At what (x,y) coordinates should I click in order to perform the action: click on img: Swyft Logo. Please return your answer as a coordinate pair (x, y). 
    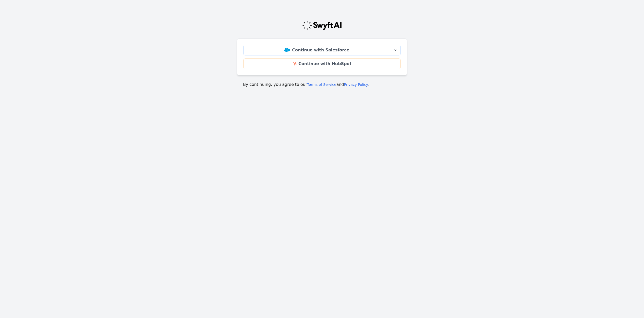
    Looking at the image, I should click on (322, 26).